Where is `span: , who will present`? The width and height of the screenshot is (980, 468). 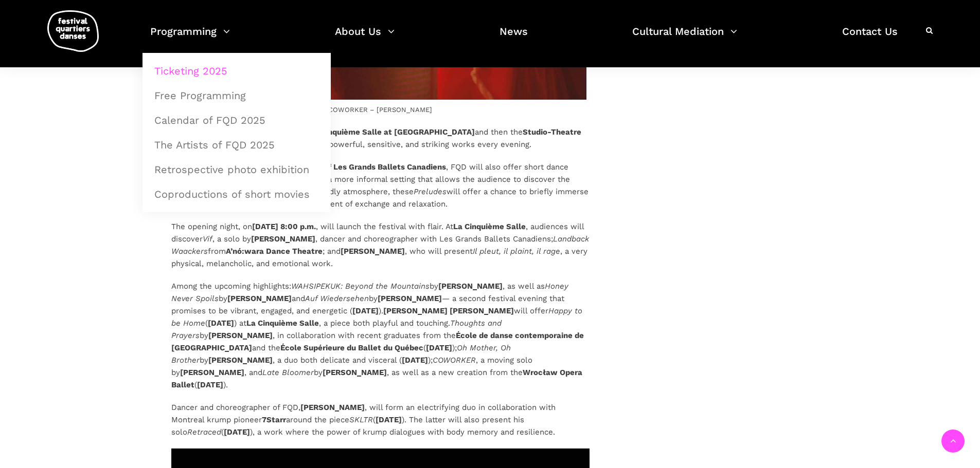 span: , who will present is located at coordinates (439, 252).